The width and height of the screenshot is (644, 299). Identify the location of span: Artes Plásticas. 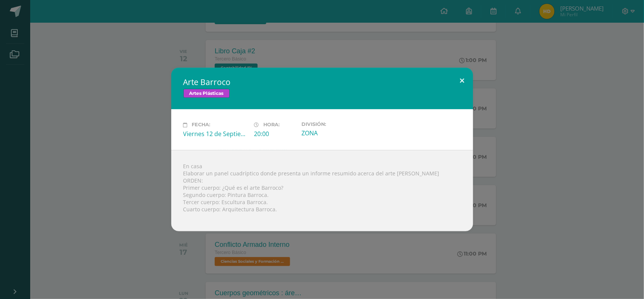
(206, 93).